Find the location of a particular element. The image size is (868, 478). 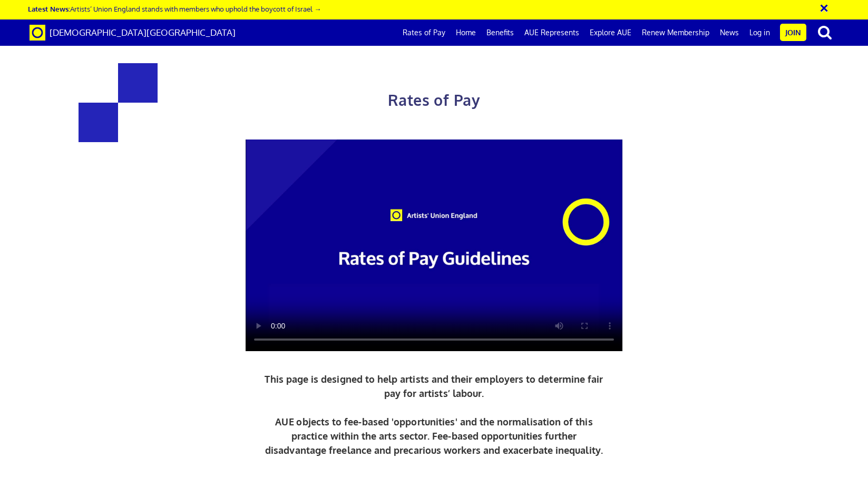

a: Explore AUE is located at coordinates (610, 33).